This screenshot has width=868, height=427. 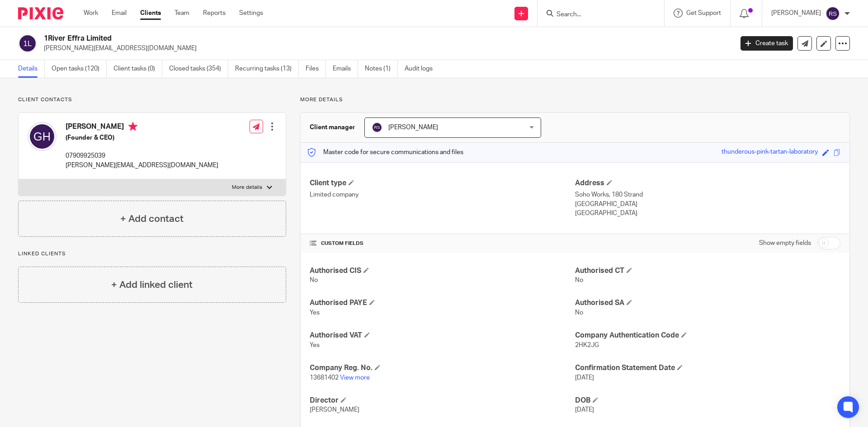 What do you see at coordinates (152, 219) in the screenshot?
I see `h4: + Add contact` at bounding box center [152, 219].